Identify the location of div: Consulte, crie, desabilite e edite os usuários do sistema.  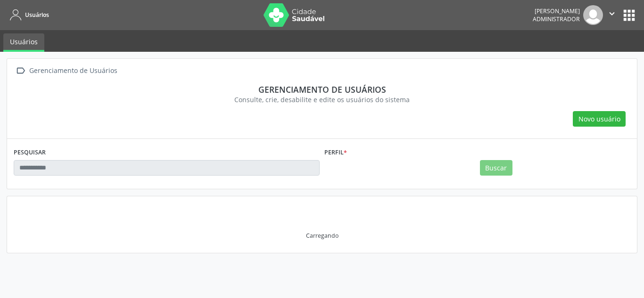
(322, 99).